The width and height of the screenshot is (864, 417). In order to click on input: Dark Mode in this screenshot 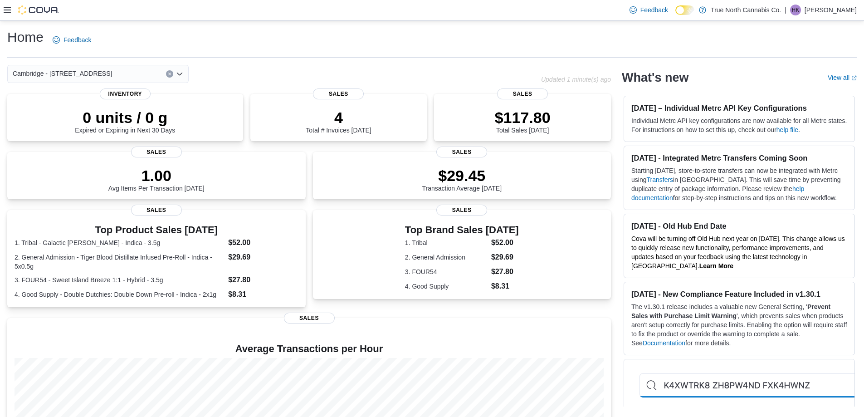, I will do `click(685, 10)`.